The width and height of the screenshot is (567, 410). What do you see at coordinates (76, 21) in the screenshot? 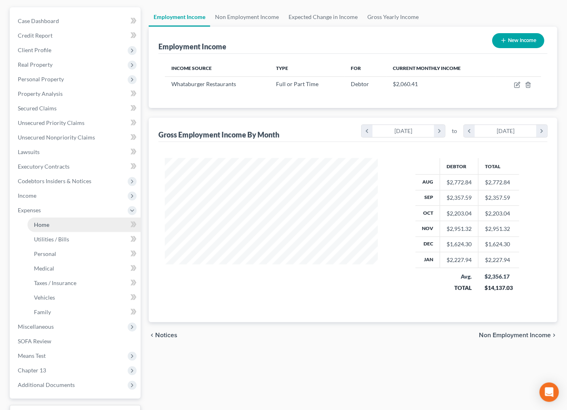
I see `a: Case Dashboard` at bounding box center [76, 21].